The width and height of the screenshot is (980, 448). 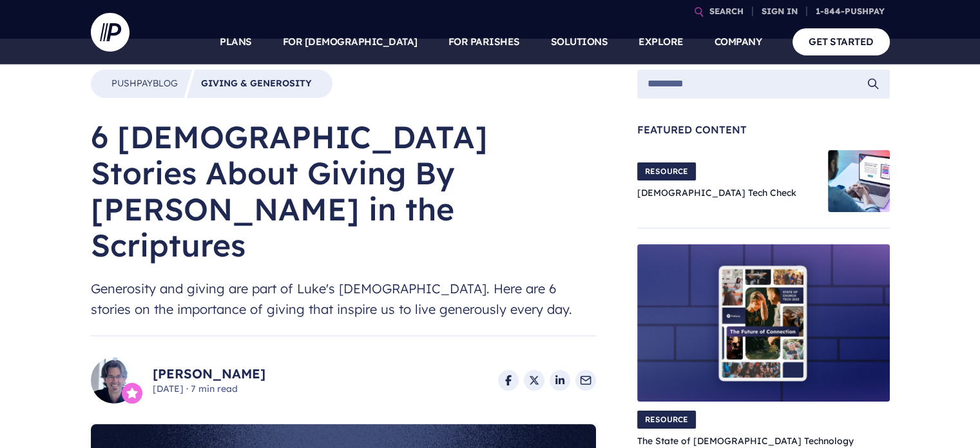 What do you see at coordinates (859, 181) in the screenshot?
I see `a: Church Tech Check Blog Hero Image` at bounding box center [859, 181].